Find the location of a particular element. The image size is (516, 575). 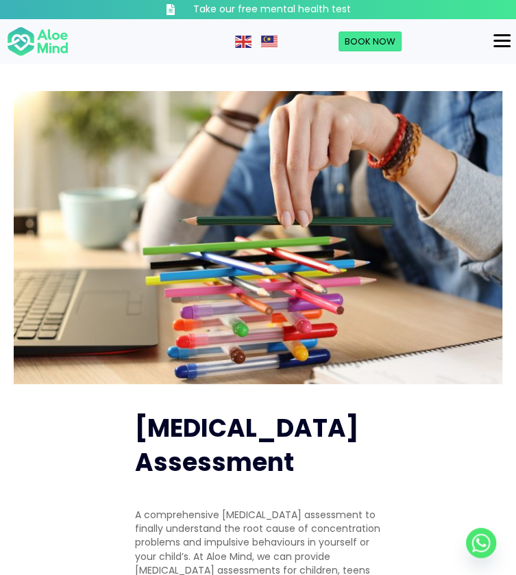

a: Whatsapp is located at coordinates (481, 543).